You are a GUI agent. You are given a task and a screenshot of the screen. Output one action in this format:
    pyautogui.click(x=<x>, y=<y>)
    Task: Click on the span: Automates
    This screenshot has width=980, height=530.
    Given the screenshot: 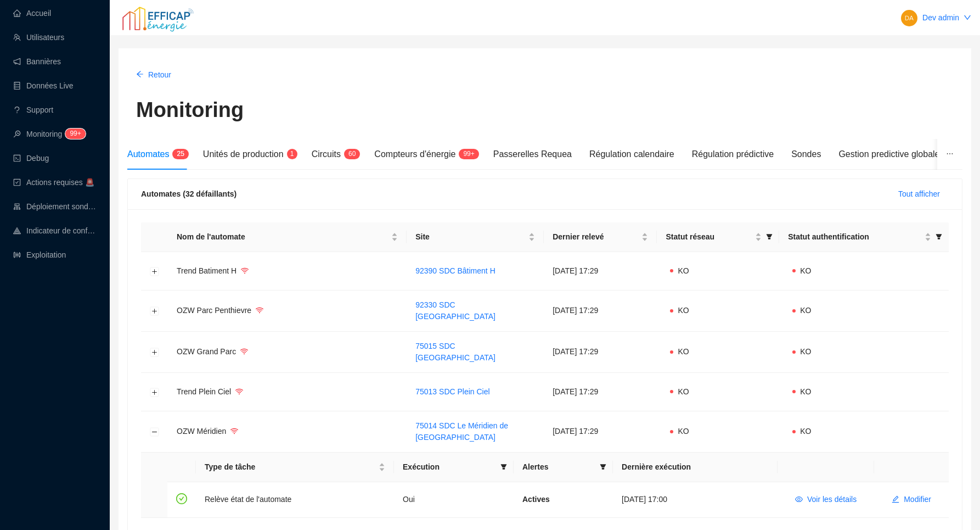 What is the action you would take?
    pyautogui.click(x=148, y=154)
    